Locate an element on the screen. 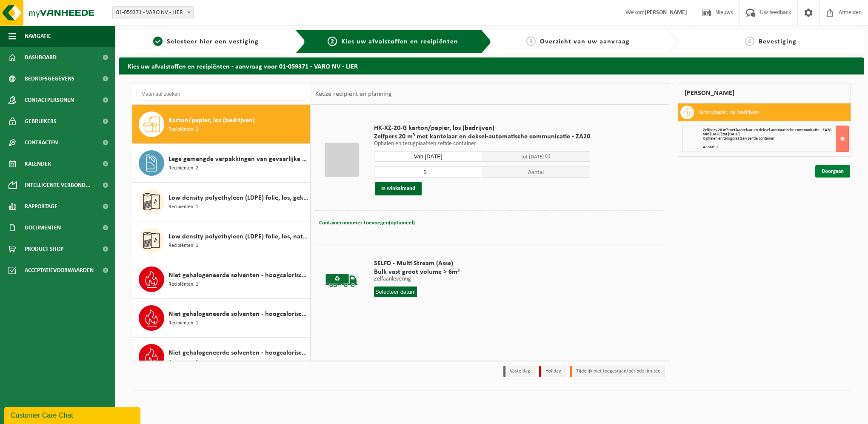 This screenshot has height=424, width=868. span: Low density polyethyleen (LDPE) folie, los, gekleurd is located at coordinates (238, 198).